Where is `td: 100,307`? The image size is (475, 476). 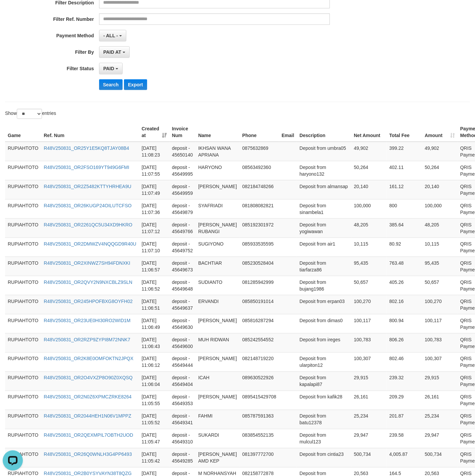 td: 100,307 is located at coordinates (440, 362).